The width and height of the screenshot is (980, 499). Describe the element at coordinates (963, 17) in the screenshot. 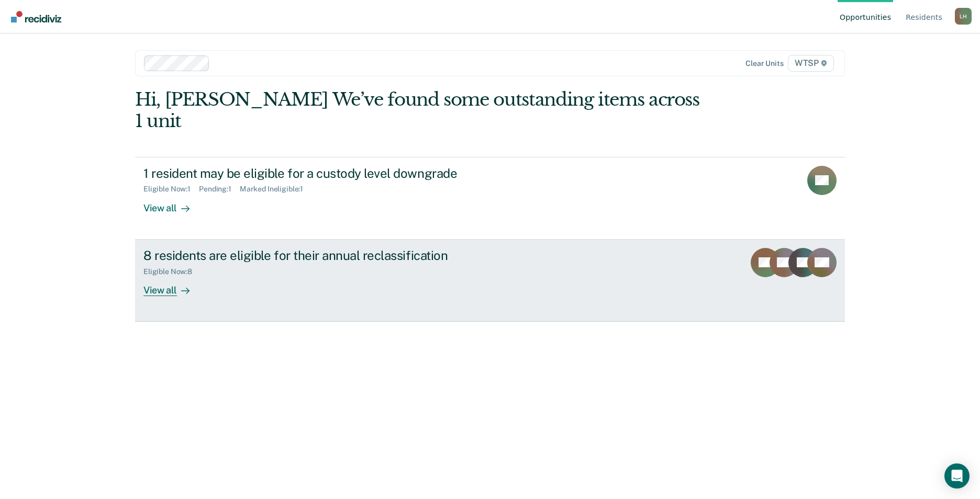

I see `button: Profile dropdown button` at that location.